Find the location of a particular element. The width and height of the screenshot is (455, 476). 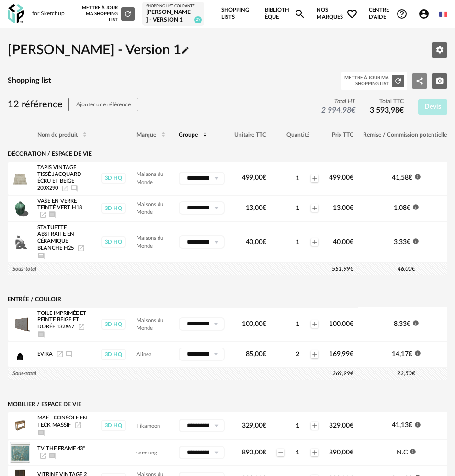

span: Statuette abstraite en céramique blanche H25 is located at coordinates (56, 238).